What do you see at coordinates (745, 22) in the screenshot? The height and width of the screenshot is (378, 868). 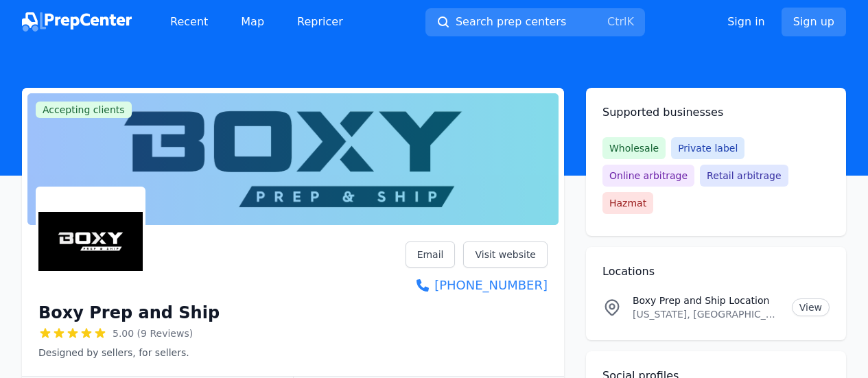 I see `a: Sign in` at bounding box center [745, 22].